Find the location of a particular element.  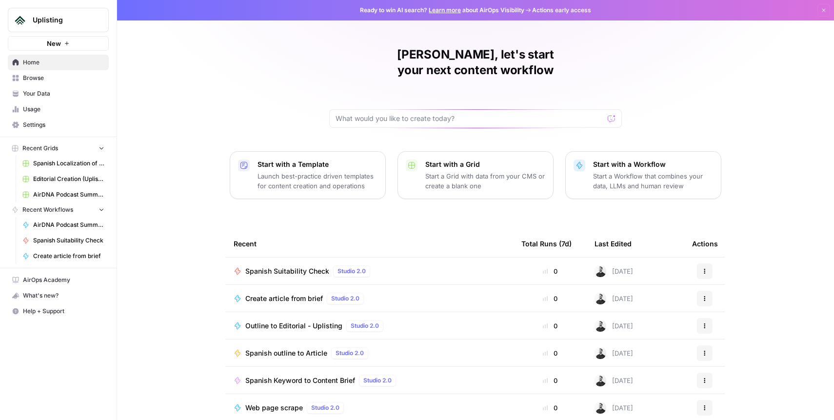

a: Outline to Editorial - UplistingStudio 2.0 is located at coordinates (370, 326).